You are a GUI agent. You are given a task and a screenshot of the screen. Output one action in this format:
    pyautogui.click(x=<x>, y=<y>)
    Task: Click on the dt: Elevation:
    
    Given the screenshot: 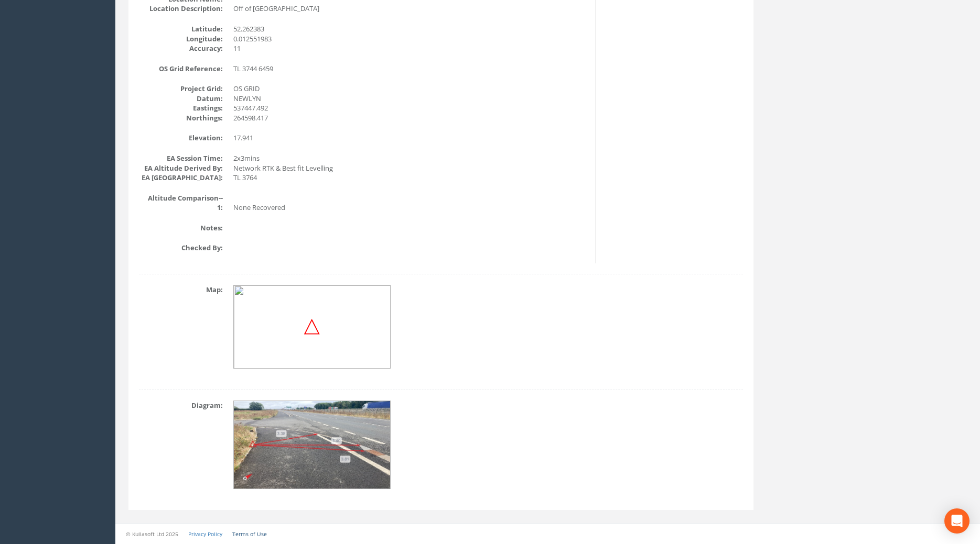 What is the action you would take?
    pyautogui.click(x=181, y=138)
    